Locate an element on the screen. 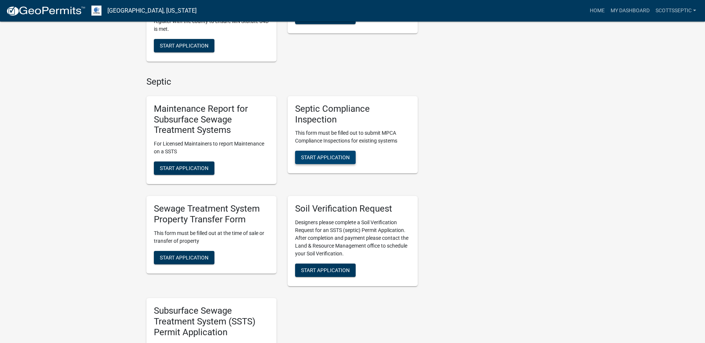  h5: Maintenance Report for Subsurface Sewage Treatment Systems is located at coordinates (211, 120).